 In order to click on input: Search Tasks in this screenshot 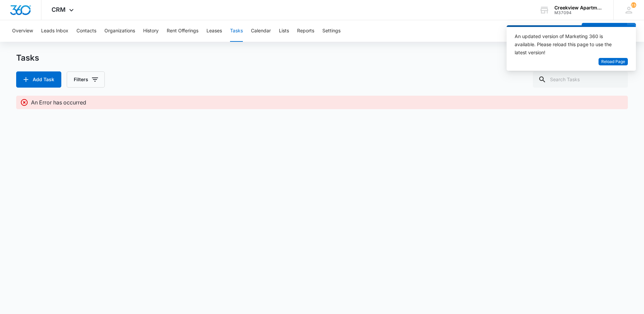, I will do `click(581, 80)`.